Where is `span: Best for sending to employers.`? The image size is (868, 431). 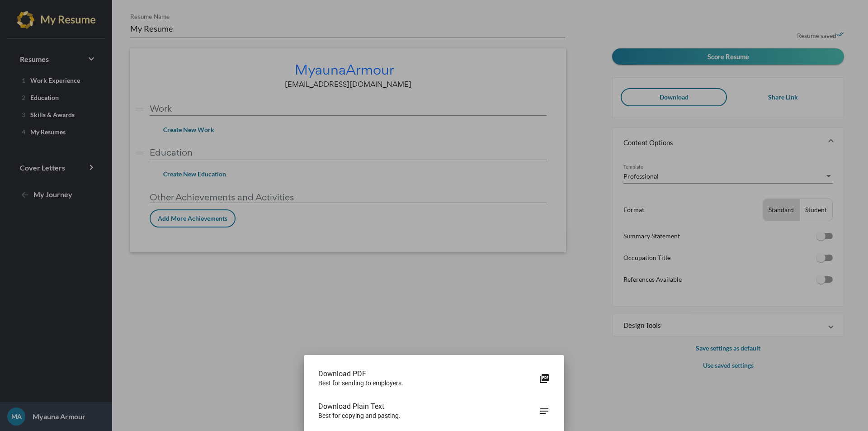 span: Best for sending to employers. is located at coordinates (429, 383).